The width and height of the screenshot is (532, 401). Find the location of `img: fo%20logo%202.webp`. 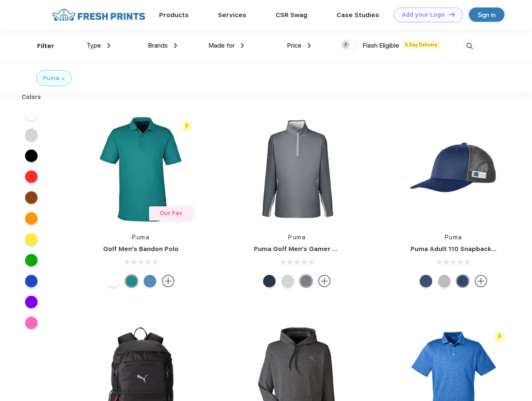

img: fo%20logo%202.webp is located at coordinates (98, 14).